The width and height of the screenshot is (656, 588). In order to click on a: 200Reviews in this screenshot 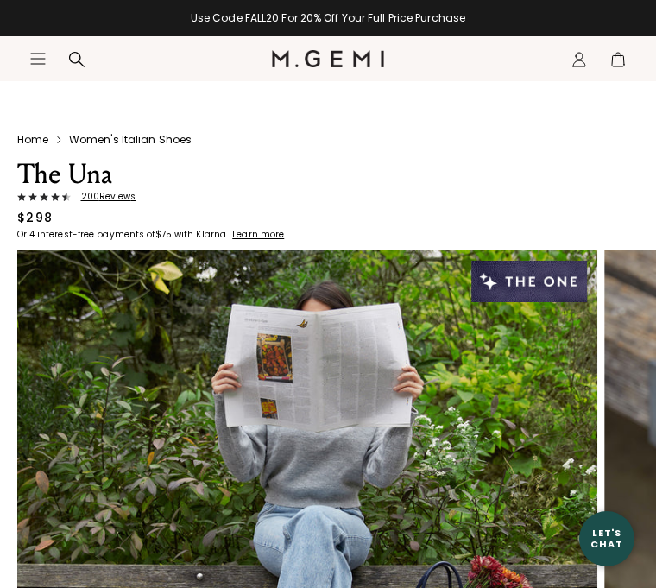, I will do `click(151, 197)`.